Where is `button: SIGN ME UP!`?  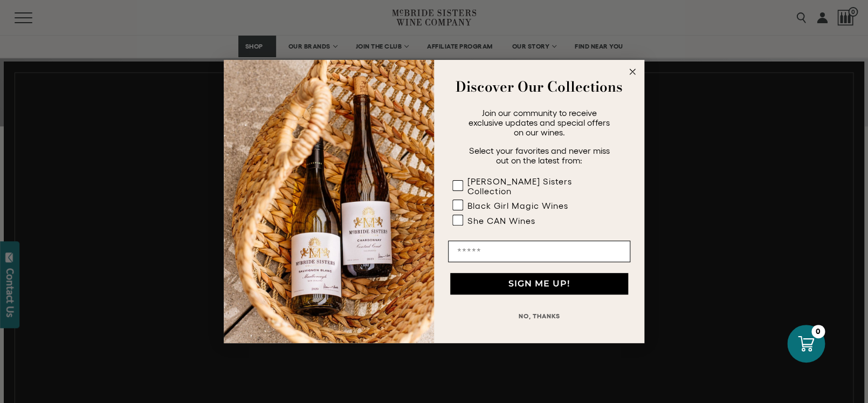 button: SIGN ME UP! is located at coordinates (539, 284).